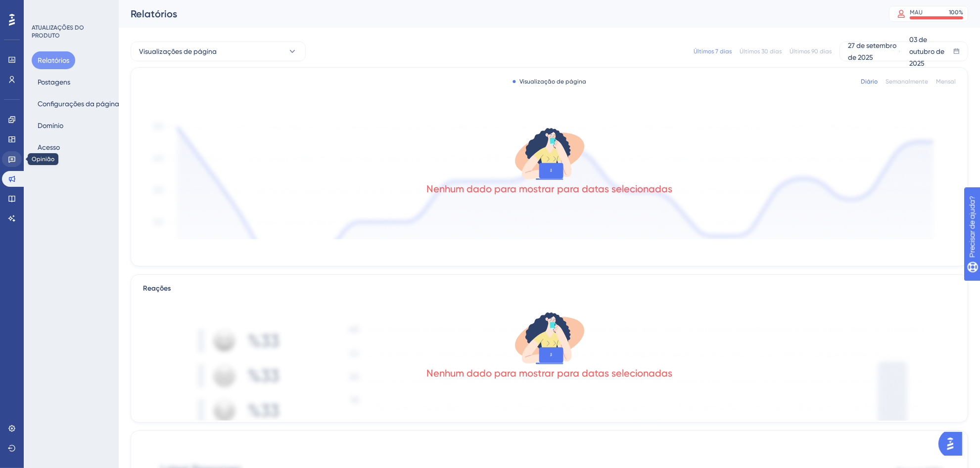 The height and width of the screenshot is (468, 980). I want to click on button: Acesso, so click(48, 148).